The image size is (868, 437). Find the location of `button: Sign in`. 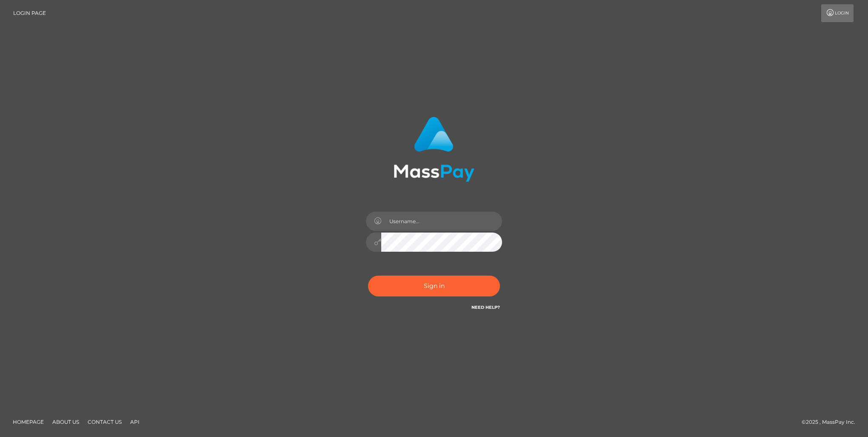

button: Sign in is located at coordinates (434, 286).